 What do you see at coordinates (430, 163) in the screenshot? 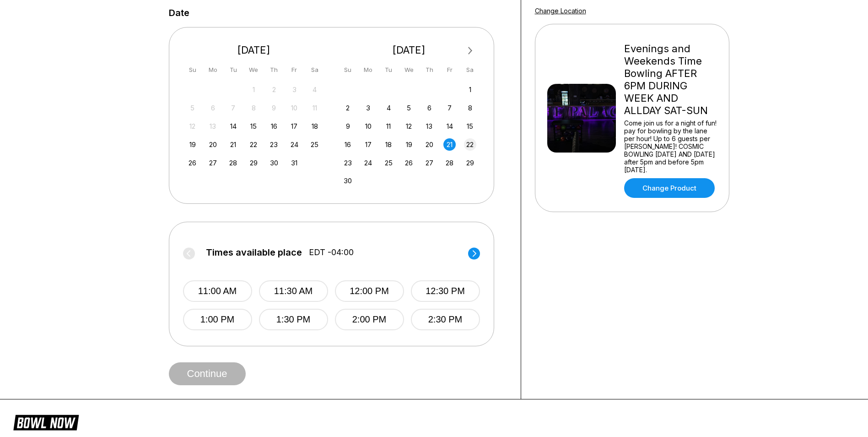
I see `div: Choose Thursday, November 27th, 2025` at bounding box center [430, 163].